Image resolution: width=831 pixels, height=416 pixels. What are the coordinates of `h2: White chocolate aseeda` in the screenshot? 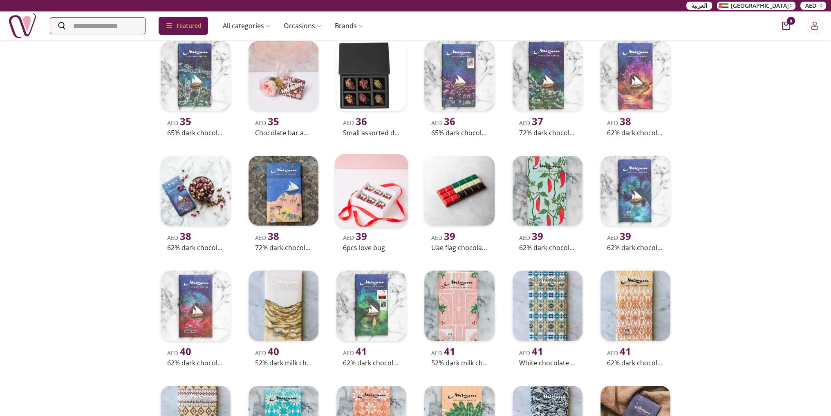 It's located at (547, 363).